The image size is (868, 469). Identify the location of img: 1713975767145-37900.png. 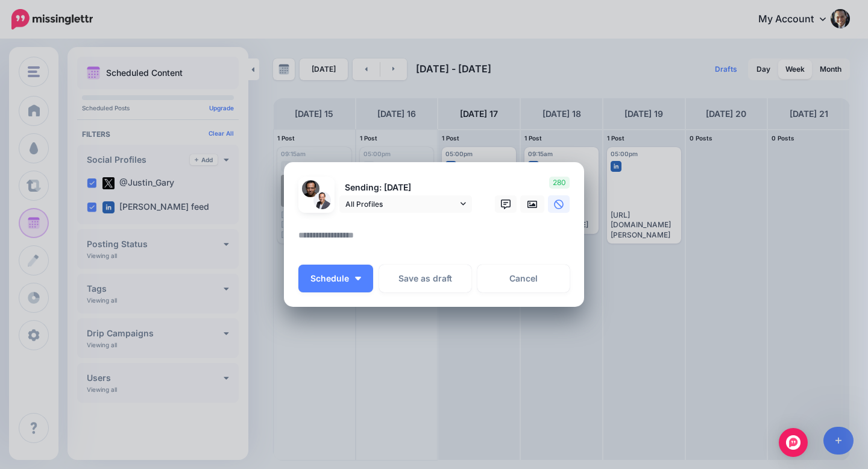
(322, 201).